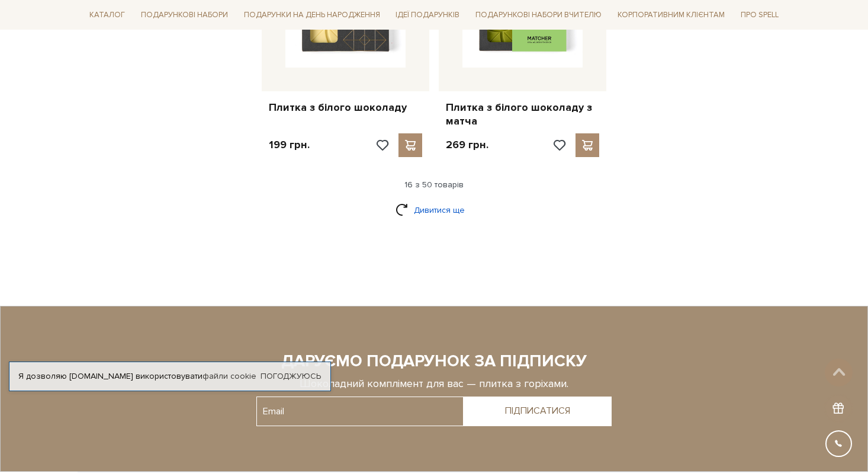  What do you see at coordinates (229, 375) in the screenshot?
I see `a: файли cookie` at bounding box center [229, 375].